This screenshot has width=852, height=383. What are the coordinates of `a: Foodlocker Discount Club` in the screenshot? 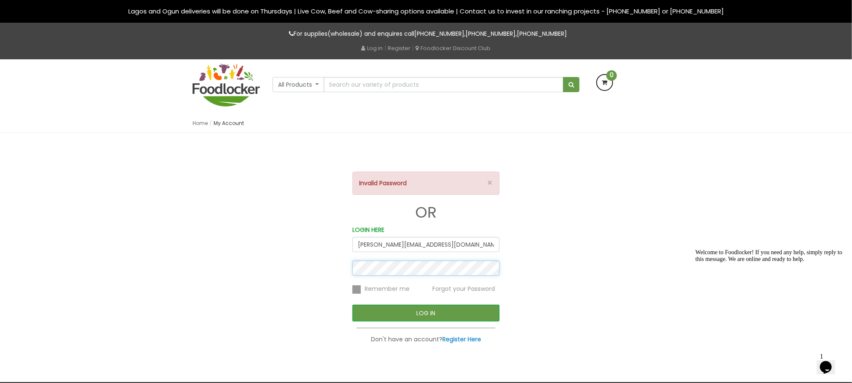 It's located at (454, 48).